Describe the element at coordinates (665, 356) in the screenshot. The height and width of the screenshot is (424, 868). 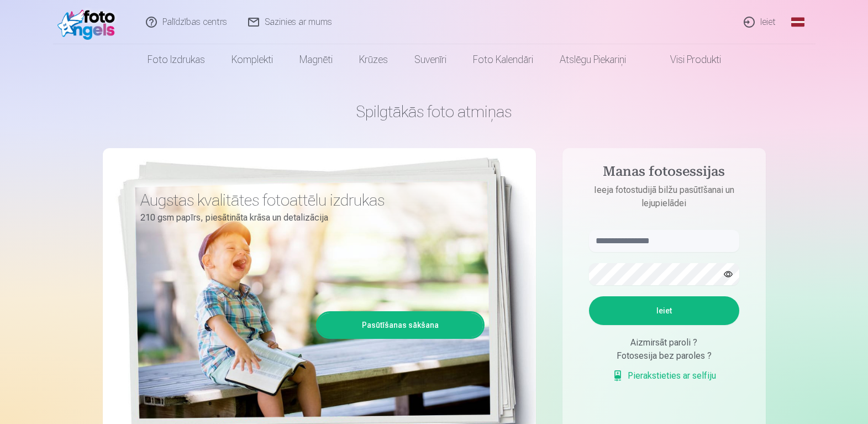
I see `div: Fotosesija bez paroles ?` at that location.